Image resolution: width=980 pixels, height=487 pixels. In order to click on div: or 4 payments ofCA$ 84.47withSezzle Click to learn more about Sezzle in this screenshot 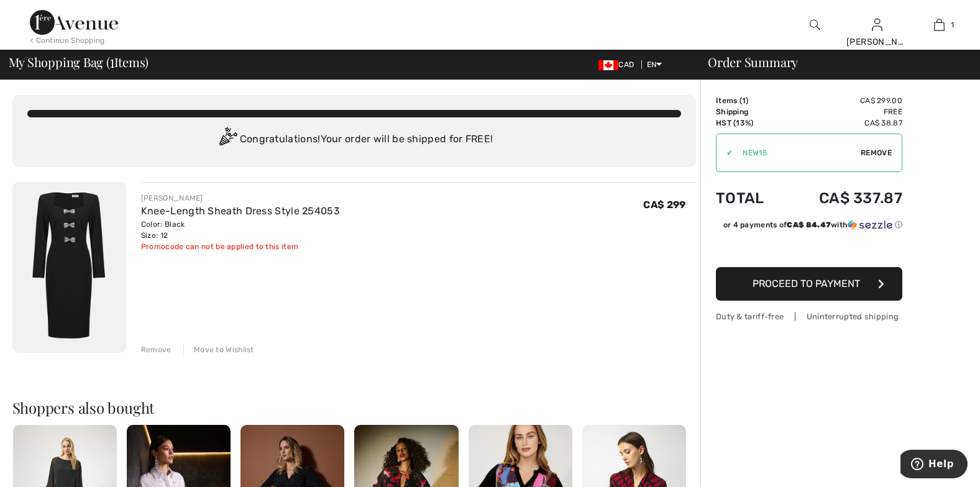, I will do `click(809, 227)`.